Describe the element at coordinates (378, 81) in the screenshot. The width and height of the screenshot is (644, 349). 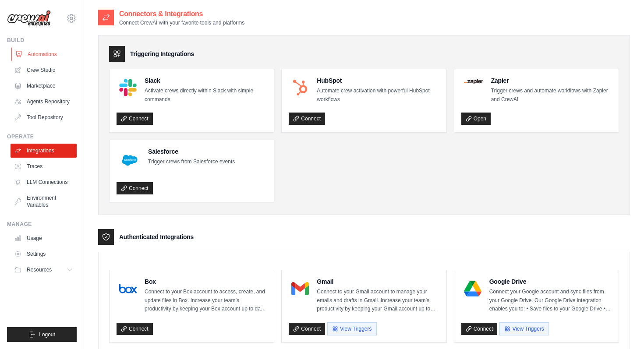
I see `h4: HubSpot` at that location.